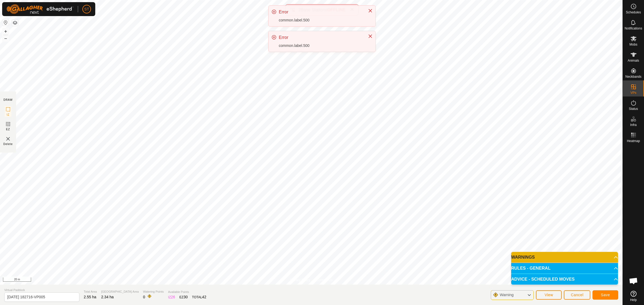 Image resolution: width=644 pixels, height=305 pixels. I want to click on span: 30, so click(186, 297).